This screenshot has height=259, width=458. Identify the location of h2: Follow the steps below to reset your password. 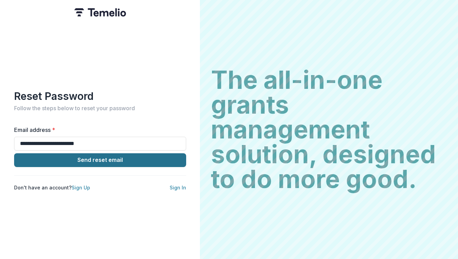
(100, 108).